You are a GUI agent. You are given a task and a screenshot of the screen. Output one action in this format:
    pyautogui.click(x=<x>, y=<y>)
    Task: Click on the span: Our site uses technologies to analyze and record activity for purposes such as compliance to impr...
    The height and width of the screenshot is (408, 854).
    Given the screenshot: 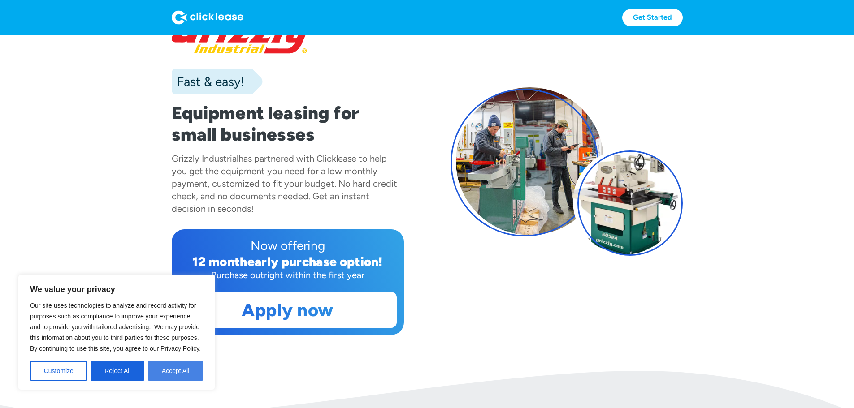 What is the action you would take?
    pyautogui.click(x=115, y=327)
    